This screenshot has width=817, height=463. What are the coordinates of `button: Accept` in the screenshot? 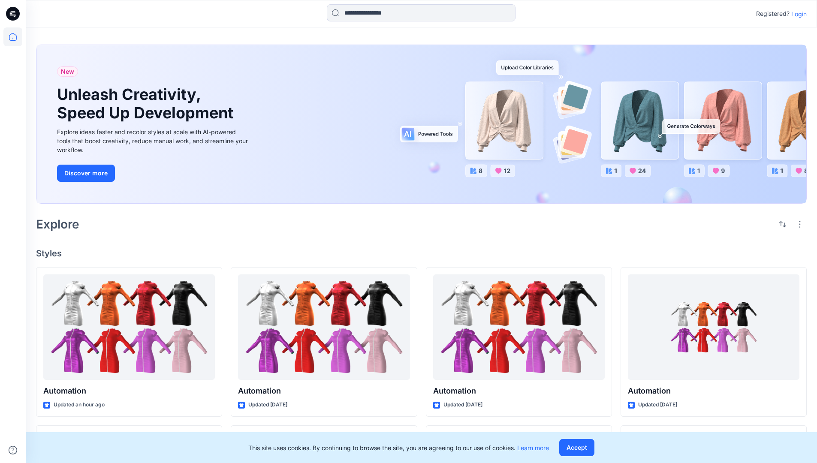 It's located at (577, 448).